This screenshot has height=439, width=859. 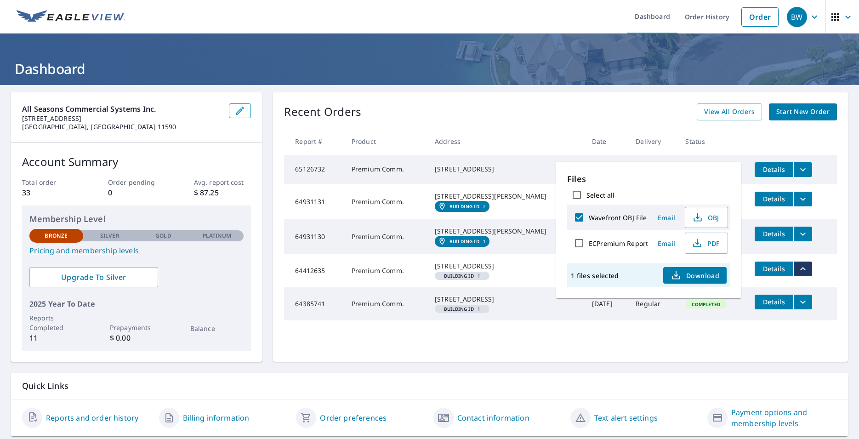 I want to click on a: Upgrade To Silver, so click(x=94, y=277).